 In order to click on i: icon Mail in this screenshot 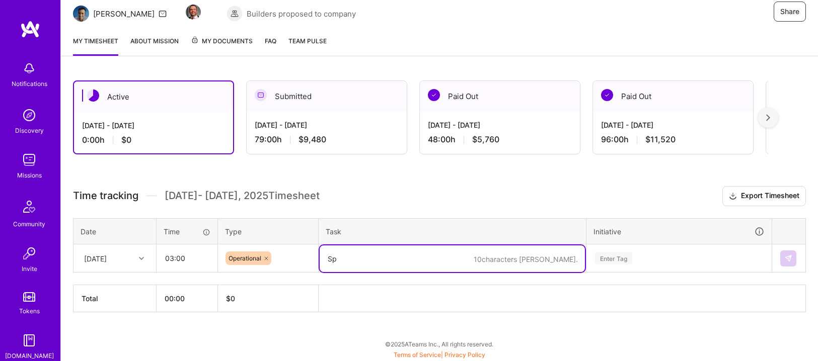, I will do `click(163, 14)`.